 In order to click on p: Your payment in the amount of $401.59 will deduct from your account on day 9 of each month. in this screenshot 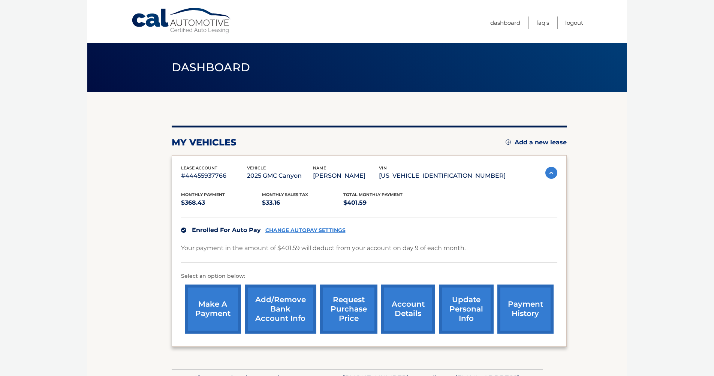, I will do `click(323, 248)`.